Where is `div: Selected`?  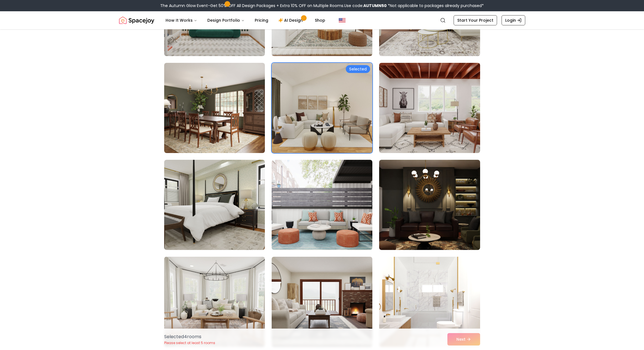
div: Selected is located at coordinates (357, 69).